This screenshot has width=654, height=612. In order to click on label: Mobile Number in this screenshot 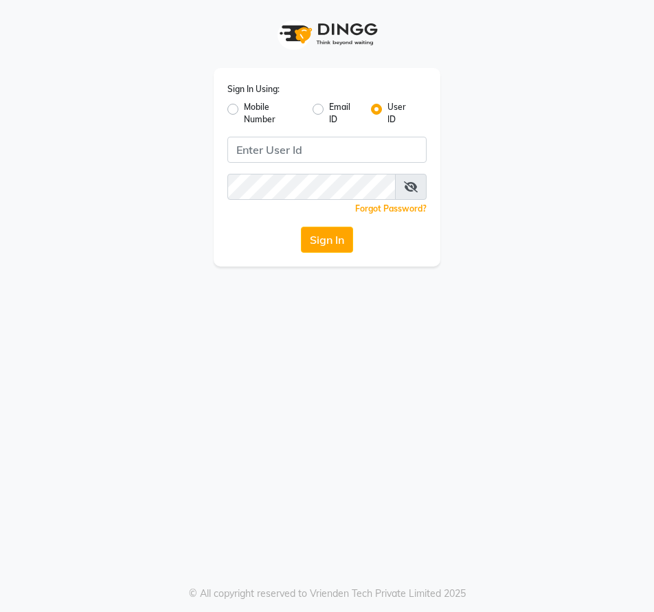, I will do `click(273, 113)`.